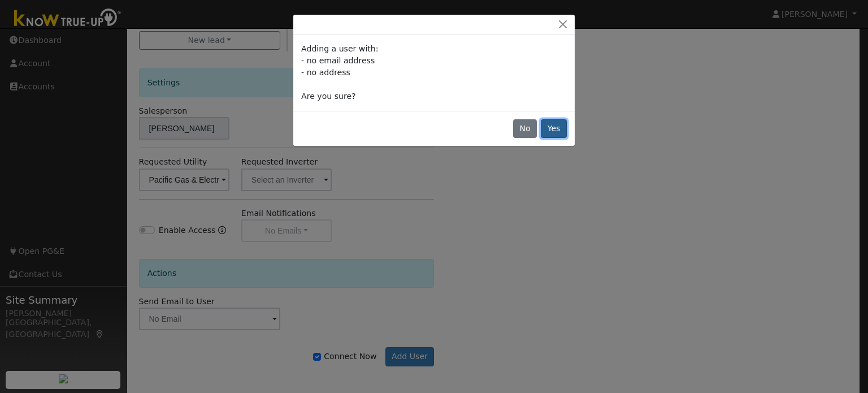 This screenshot has height=393, width=868. I want to click on span: Are you sure?, so click(328, 96).